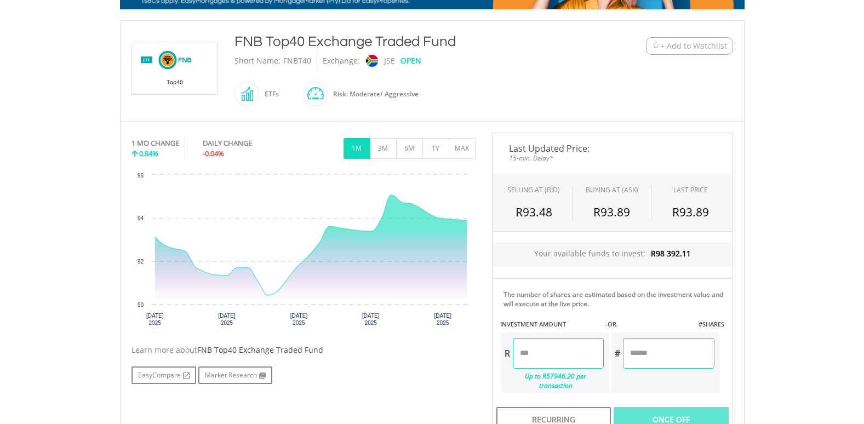 This screenshot has height=424, width=864. What do you see at coordinates (140, 261) in the screenshot?
I see `text: 92` at bounding box center [140, 261].